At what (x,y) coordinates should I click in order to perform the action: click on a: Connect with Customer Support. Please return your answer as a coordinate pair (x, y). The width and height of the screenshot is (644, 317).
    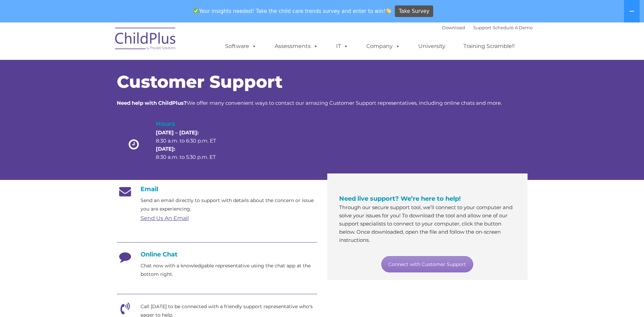
    Looking at the image, I should click on (427, 264).